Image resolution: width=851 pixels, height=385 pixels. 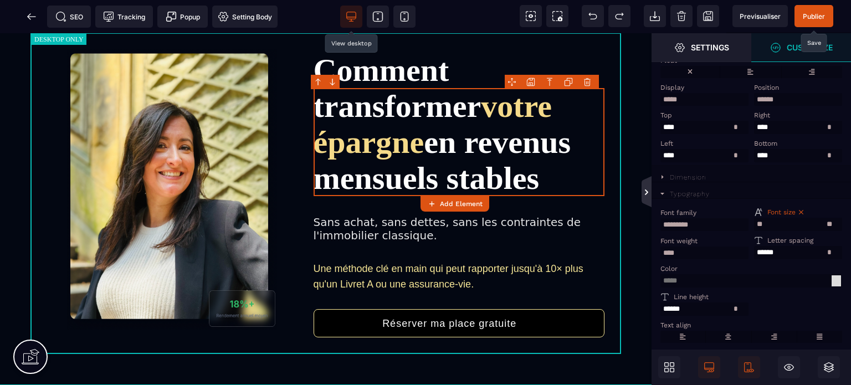 I want to click on span: Preview, so click(x=760, y=16).